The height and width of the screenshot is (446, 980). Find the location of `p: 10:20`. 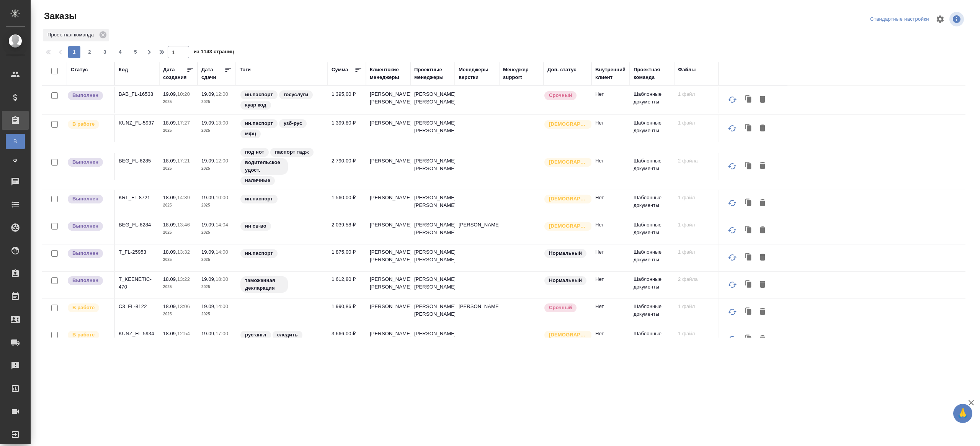

p: 10:20 is located at coordinates (184, 94).